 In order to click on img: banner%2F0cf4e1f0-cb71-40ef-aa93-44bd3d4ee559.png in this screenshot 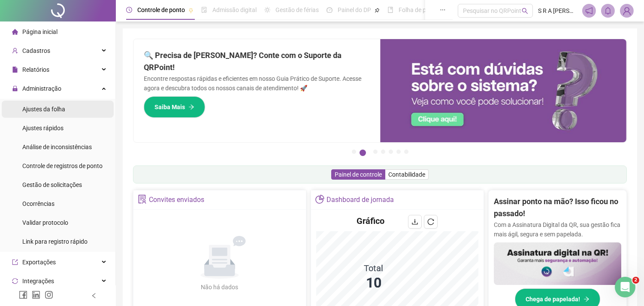, I will do `click(503, 91)`.